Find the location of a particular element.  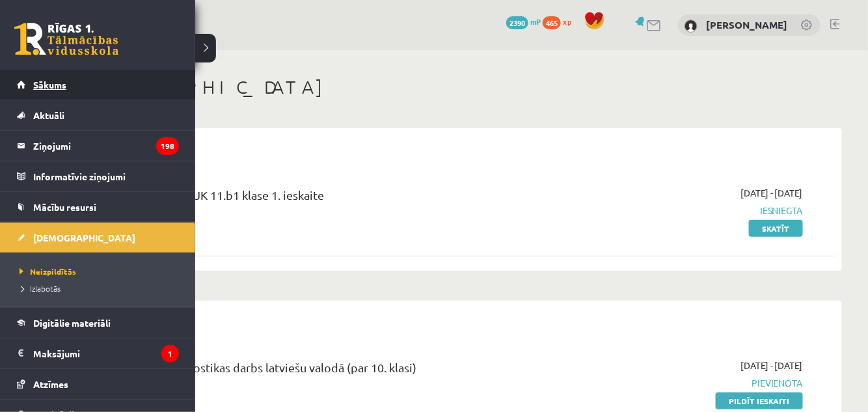

a: Mācību resursi is located at coordinates (97, 207).